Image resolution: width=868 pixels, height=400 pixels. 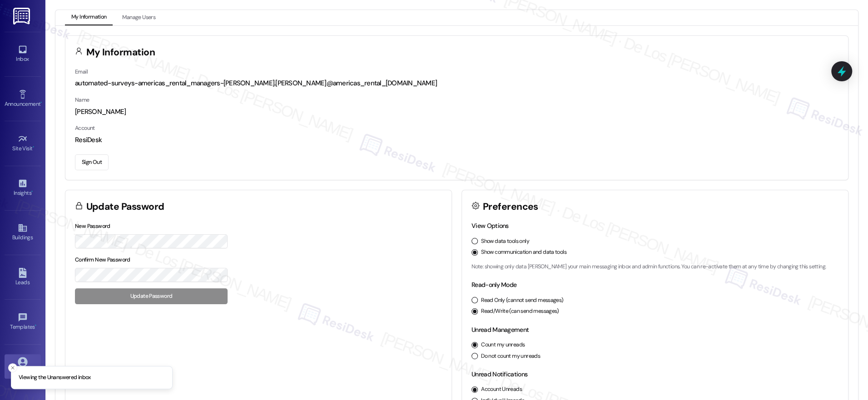 I want to click on label: Read-only Mode, so click(x=494, y=285).